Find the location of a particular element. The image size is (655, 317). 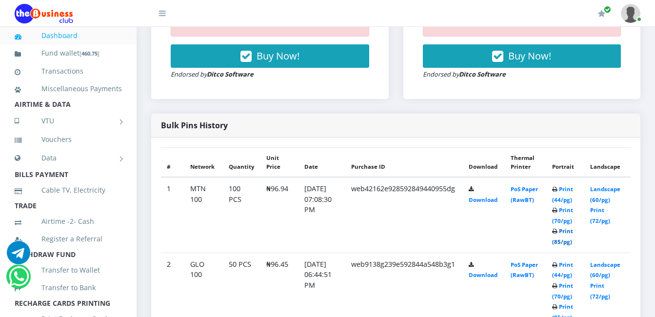

a: Transactions is located at coordinates (68, 71).